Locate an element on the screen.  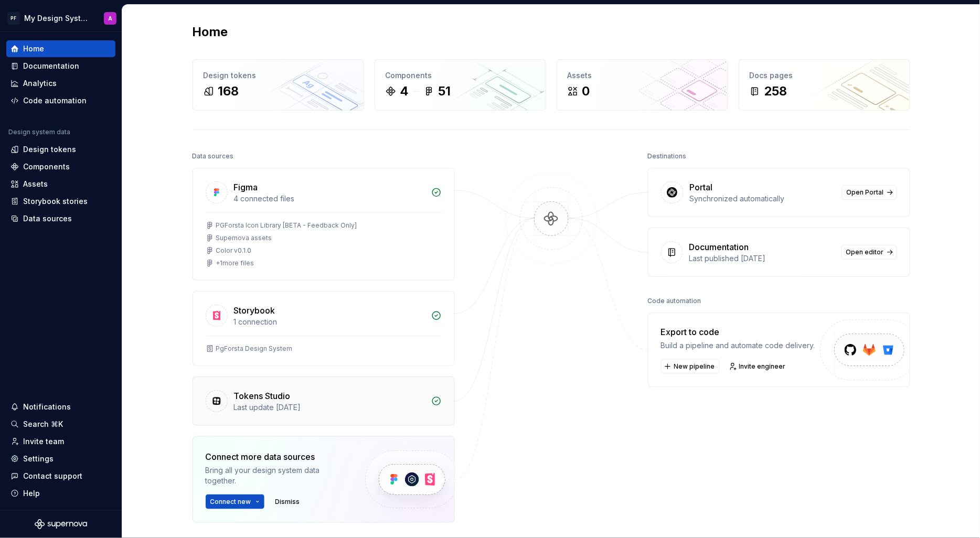
div: Storybook is located at coordinates (254, 311).